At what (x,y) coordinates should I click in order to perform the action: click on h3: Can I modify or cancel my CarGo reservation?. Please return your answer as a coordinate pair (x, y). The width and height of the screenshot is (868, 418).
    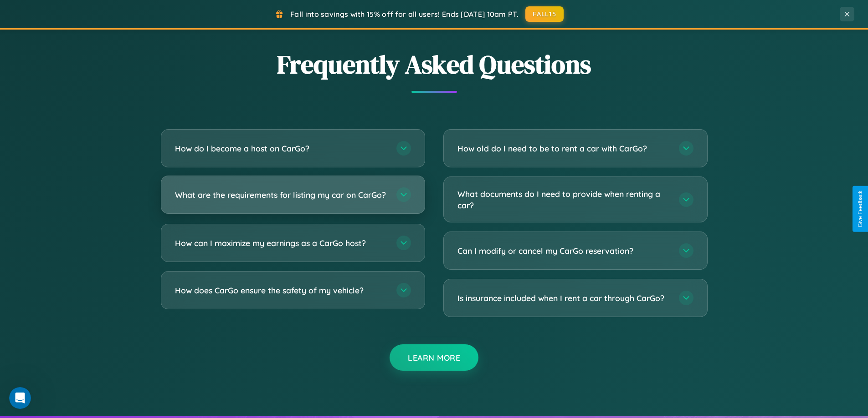
    Looking at the image, I should click on (564, 251).